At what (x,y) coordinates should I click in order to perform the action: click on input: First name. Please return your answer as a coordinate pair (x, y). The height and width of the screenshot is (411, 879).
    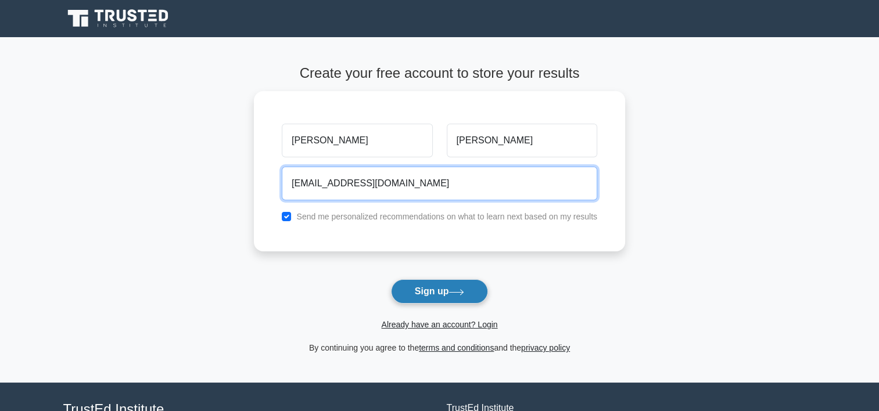
    Looking at the image, I should click on (357, 141).